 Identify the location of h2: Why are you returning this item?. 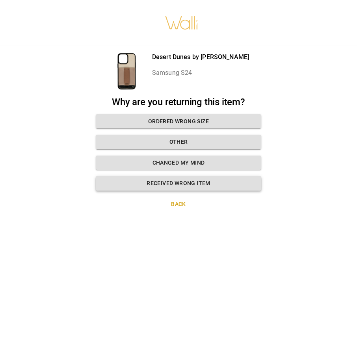
(179, 102).